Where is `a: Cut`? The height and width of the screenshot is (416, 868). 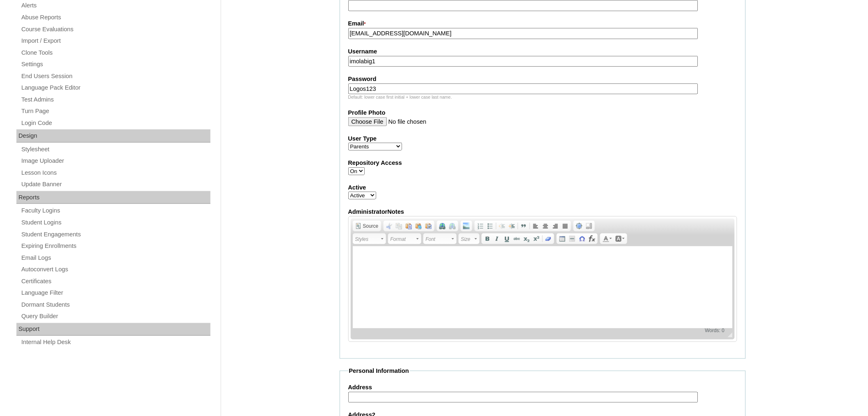 a: Cut is located at coordinates (390, 226).